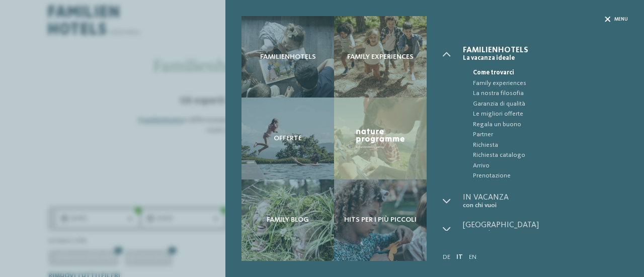 This screenshot has height=277, width=644. What do you see at coordinates (545, 94) in the screenshot?
I see `a: La nostra filosofia` at bounding box center [545, 94].